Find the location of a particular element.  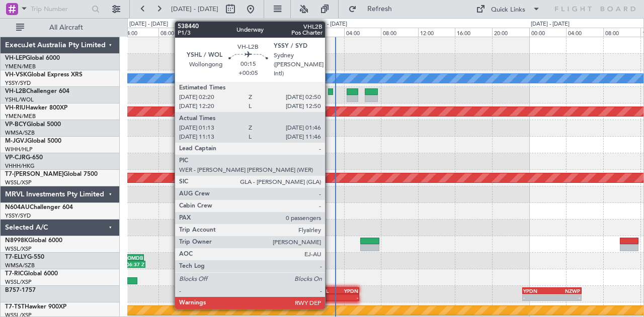

a: M-JGVJGlobal 5000 is located at coordinates (33, 141).